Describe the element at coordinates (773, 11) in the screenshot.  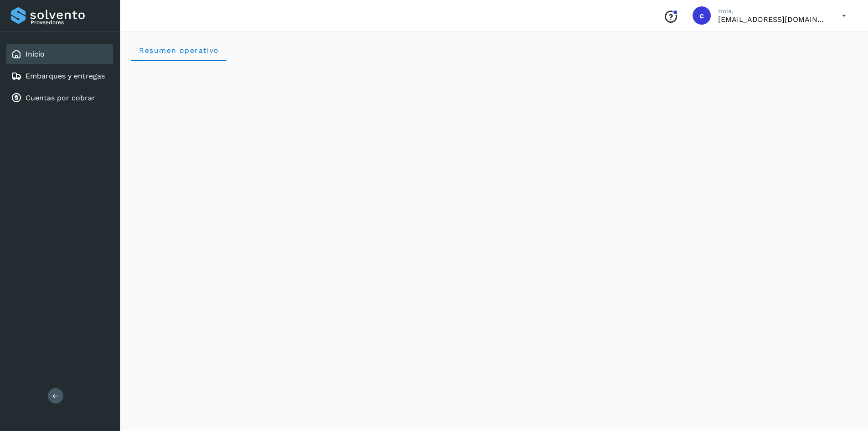
I see `p: Hola,` at that location.